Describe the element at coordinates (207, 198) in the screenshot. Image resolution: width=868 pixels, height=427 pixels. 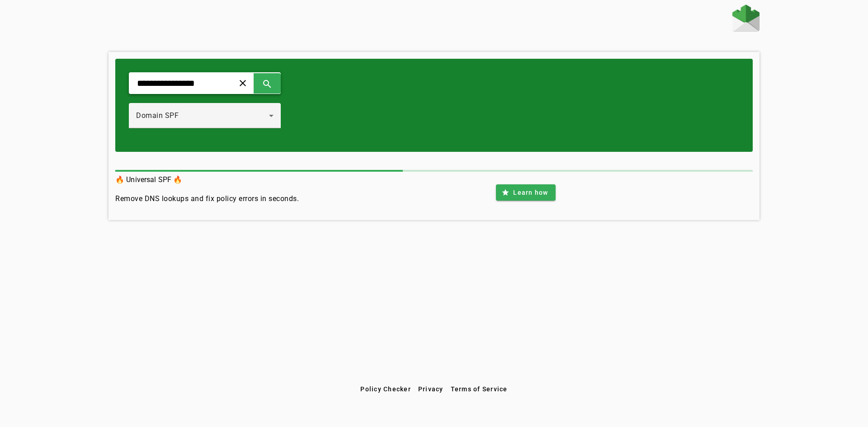
I see `h4: Remove DNS lookups and fix policy errors in seconds.` at that location.